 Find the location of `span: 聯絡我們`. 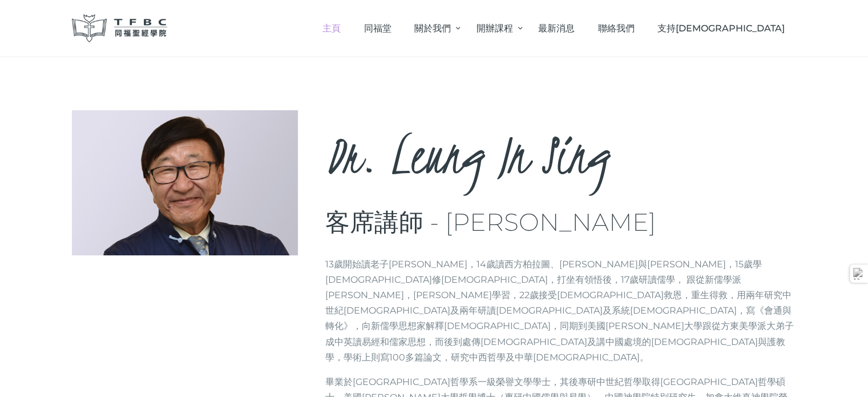

span: 聯絡我們 is located at coordinates (616, 28).